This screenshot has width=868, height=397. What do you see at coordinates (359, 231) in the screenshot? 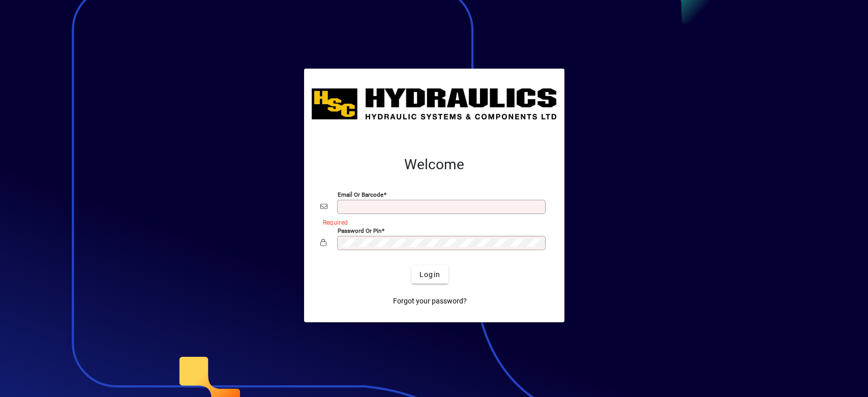
I see `mat-label: Password or Pin` at bounding box center [359, 231].